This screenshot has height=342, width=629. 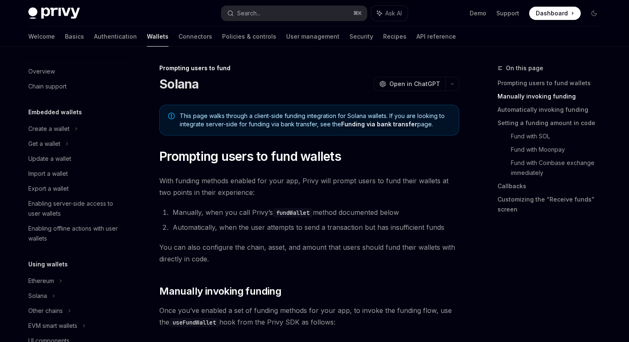 I want to click on span: On this page, so click(x=525, y=68).